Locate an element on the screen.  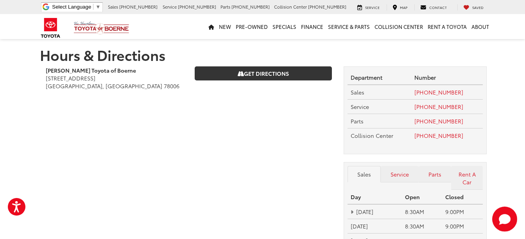
a: Collision Center is located at coordinates (399, 27).